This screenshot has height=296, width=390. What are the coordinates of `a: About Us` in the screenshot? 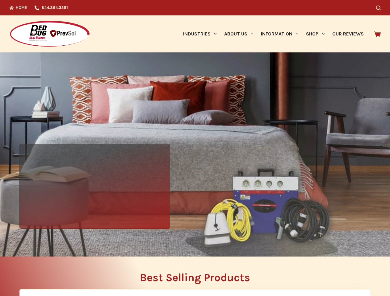 It's located at (238, 34).